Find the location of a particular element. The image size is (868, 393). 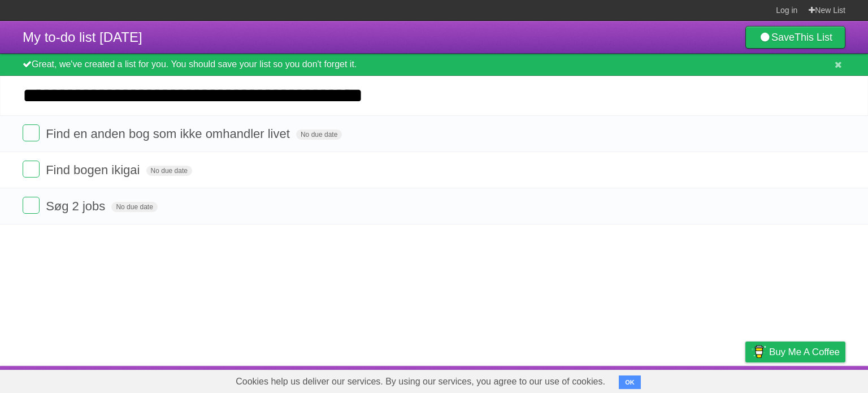

a: Buy me a coffee is located at coordinates (795, 352).